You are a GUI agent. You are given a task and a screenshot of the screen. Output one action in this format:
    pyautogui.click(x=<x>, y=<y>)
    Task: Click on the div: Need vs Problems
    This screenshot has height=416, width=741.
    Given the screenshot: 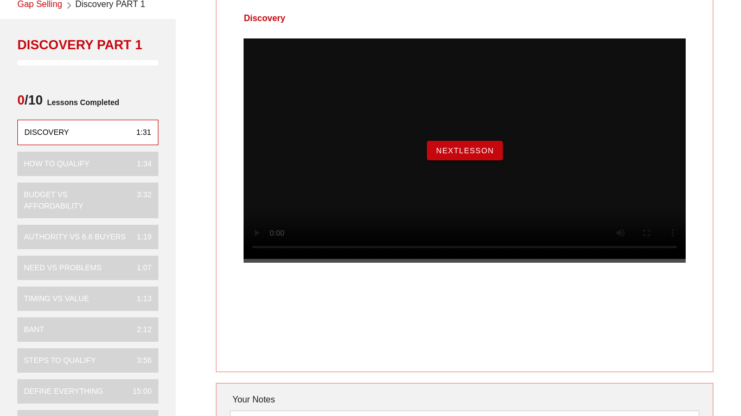 What is the action you would take?
    pyautogui.click(x=62, y=268)
    